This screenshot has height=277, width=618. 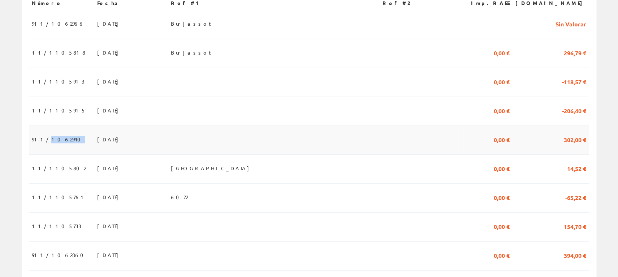 What do you see at coordinates (59, 197) in the screenshot?
I see `span: 11/1105761` at bounding box center [59, 197].